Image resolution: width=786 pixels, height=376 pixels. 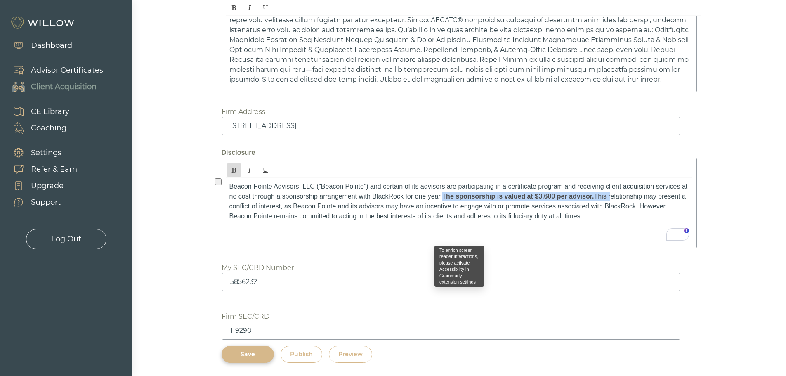 What do you see at coordinates (43, 23) in the screenshot?
I see `img: Willow` at bounding box center [43, 23].